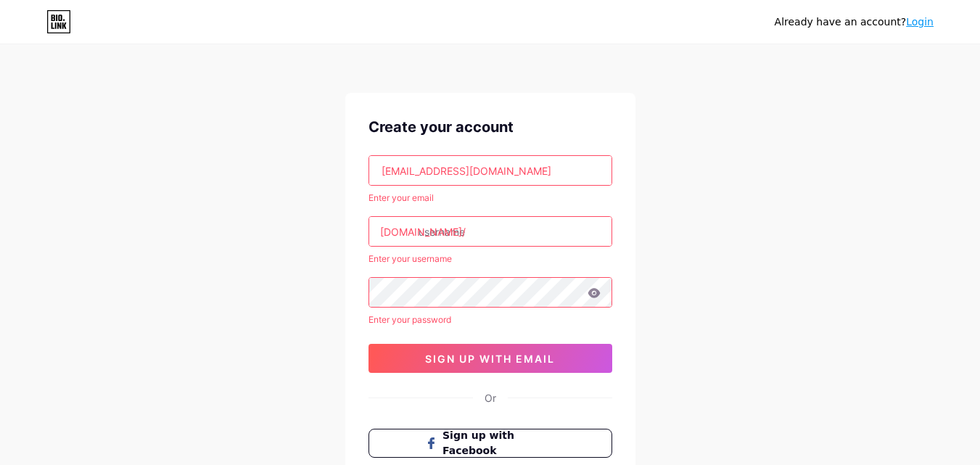 The image size is (980, 465). Describe the element at coordinates (920, 22) in the screenshot. I see `a: Login` at that location.